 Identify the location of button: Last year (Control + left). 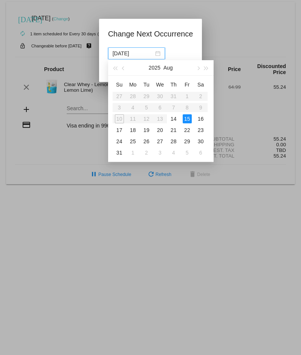
(115, 68).